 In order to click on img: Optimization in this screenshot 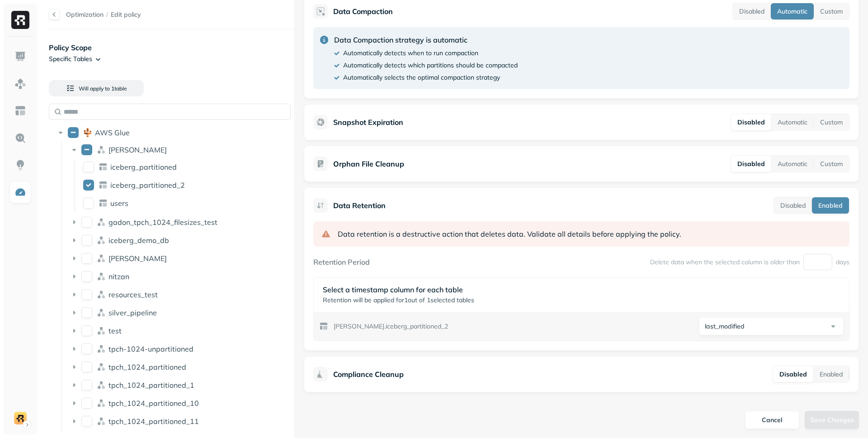, I will do `click(20, 192)`.